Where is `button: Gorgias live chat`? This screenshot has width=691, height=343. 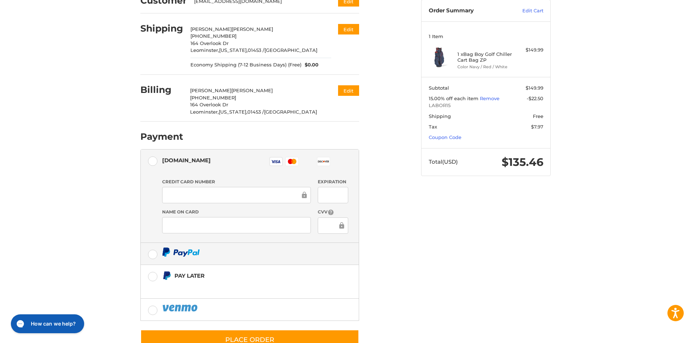
button: Gorgias live chat is located at coordinates (40, 12).